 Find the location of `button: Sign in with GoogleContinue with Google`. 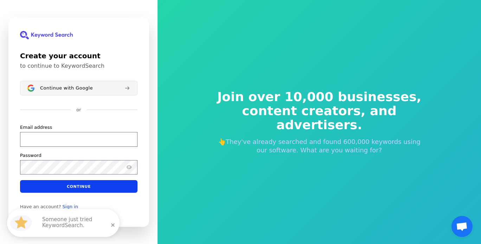

button: Sign in with GoogleContinue with Google is located at coordinates (79, 88).